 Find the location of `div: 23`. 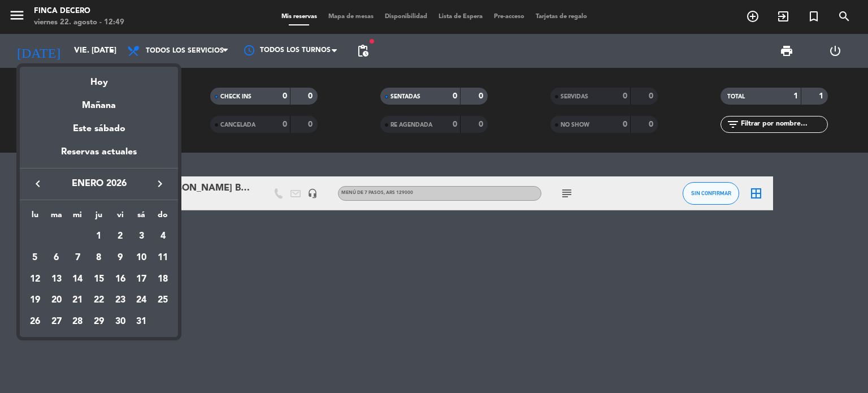

div: 23 is located at coordinates (120, 300).